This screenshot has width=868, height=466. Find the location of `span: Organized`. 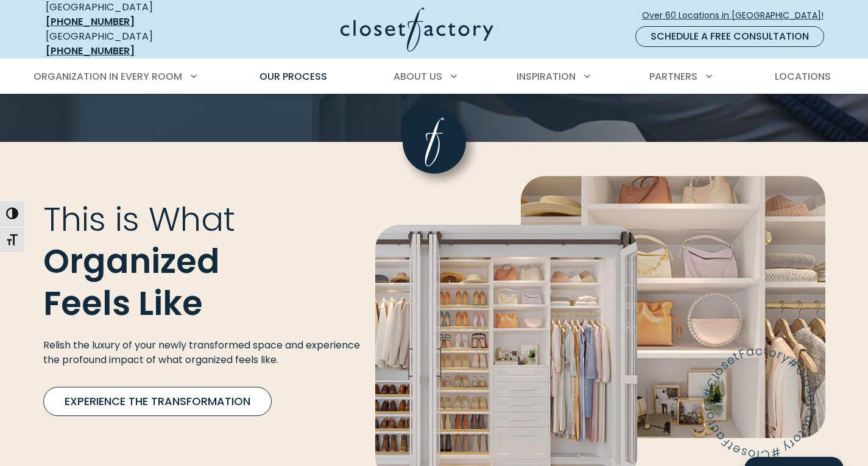

span: Organized is located at coordinates (131, 261).